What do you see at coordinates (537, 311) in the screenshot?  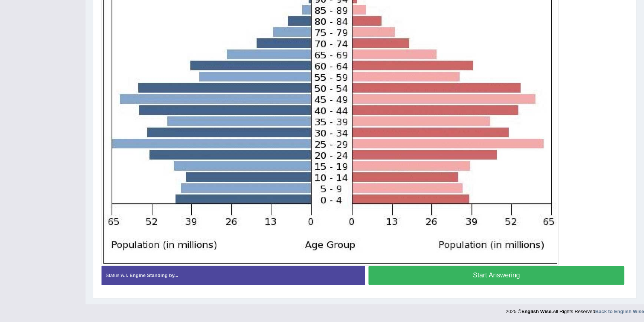 I see `strong: English Wise.` at bounding box center [537, 311].